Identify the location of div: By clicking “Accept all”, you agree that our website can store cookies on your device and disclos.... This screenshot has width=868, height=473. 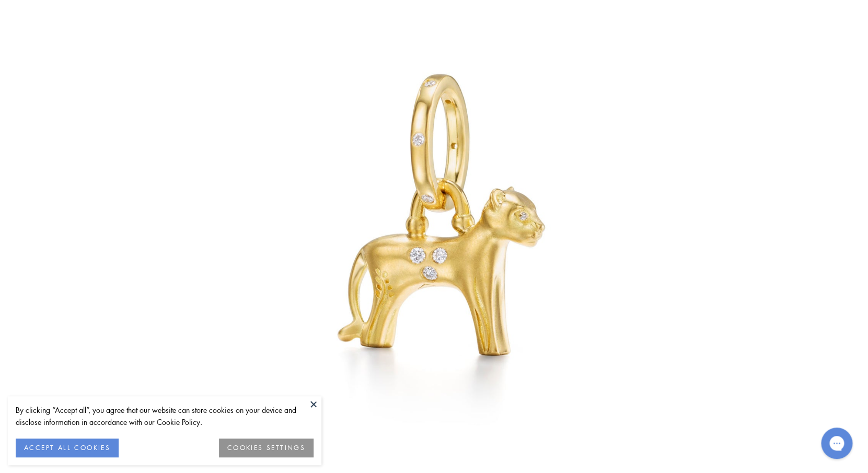
(164, 415).